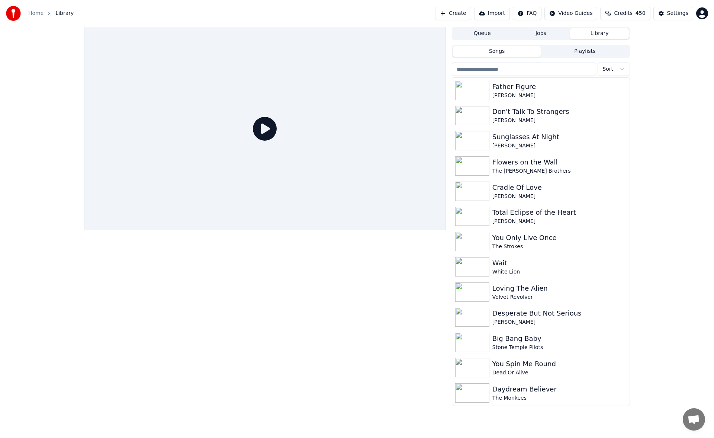 Image resolution: width=714 pixels, height=438 pixels. What do you see at coordinates (497, 51) in the screenshot?
I see `button: Songs` at bounding box center [497, 51].